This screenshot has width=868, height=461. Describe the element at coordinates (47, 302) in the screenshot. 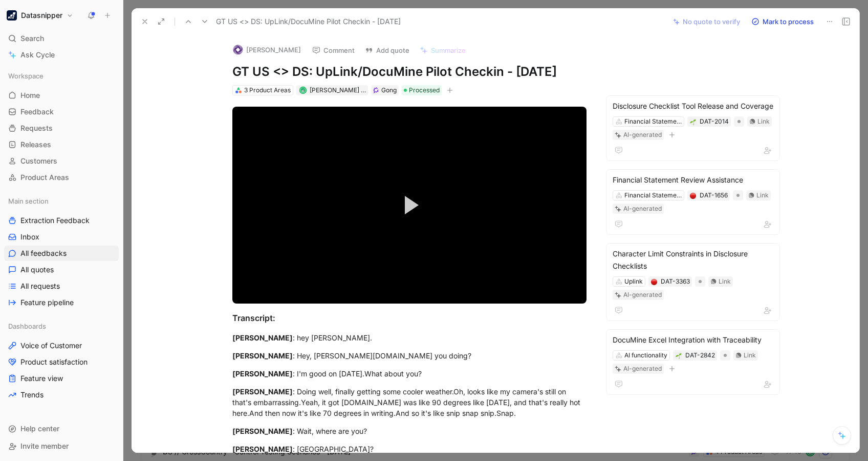

I see `span: Feature pipeline` at that location.